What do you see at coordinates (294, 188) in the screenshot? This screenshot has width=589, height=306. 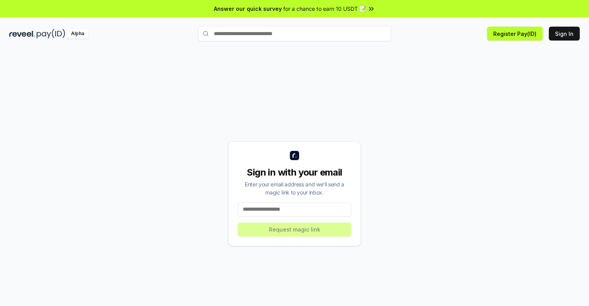 I see `div: Enter your email address and we’ll send a magic link to your inbox.` at bounding box center [294, 188].